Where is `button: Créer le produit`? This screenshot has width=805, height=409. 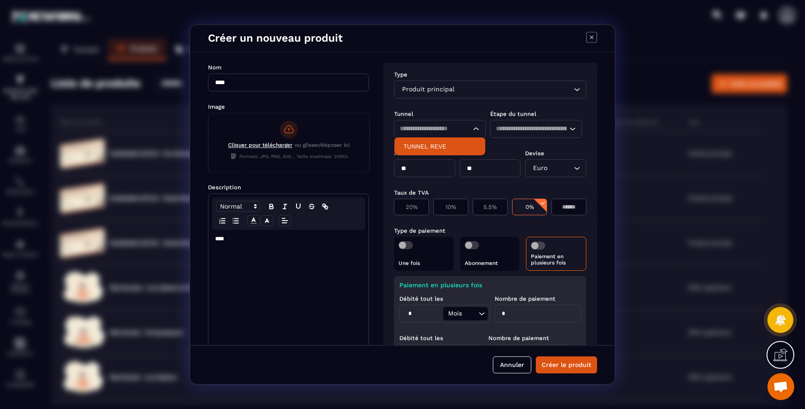 button: Créer le produit is located at coordinates (566, 365).